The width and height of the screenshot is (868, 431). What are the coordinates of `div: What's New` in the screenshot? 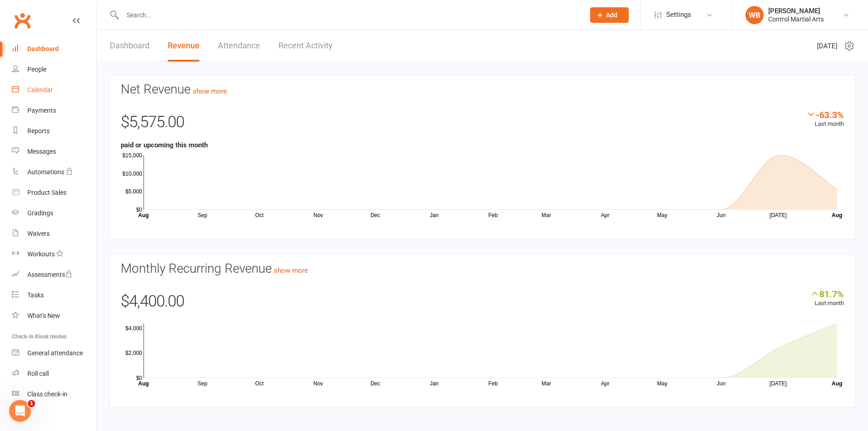 It's located at (44, 316).